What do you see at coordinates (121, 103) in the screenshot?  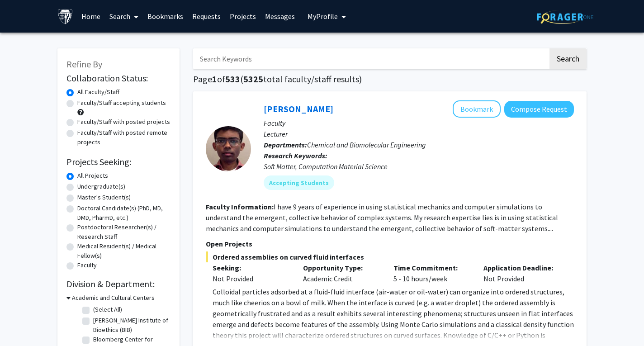 I see `label: Faculty/Staff accepting students` at bounding box center [121, 103].